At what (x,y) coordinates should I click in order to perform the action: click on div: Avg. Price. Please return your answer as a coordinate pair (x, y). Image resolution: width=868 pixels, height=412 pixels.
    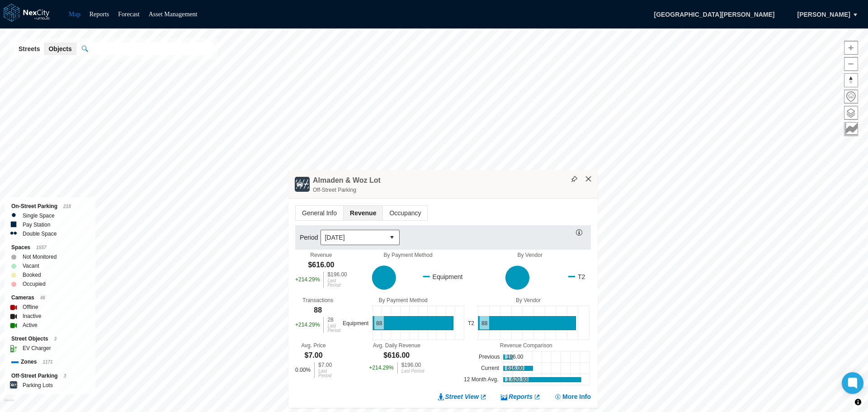
    Looking at the image, I should click on (313, 345).